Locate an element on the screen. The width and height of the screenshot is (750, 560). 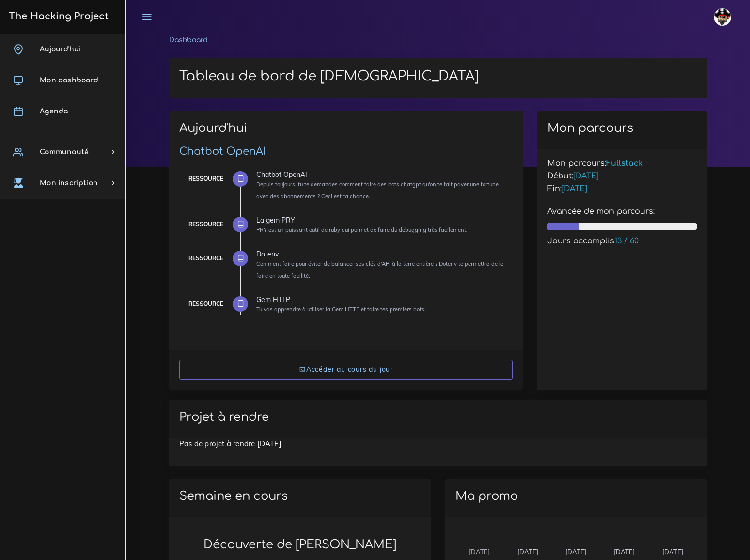
span: Mon dashboard is located at coordinates (69, 80).